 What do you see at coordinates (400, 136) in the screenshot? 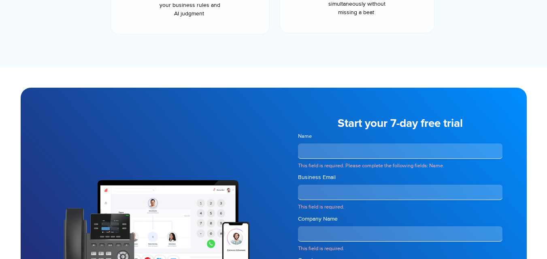
I see `label: Name` at bounding box center [400, 136].